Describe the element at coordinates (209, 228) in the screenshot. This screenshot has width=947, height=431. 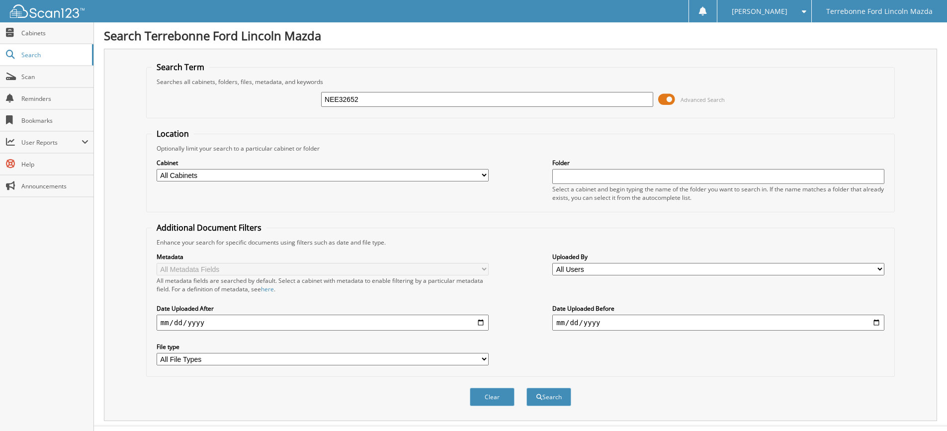
I see `legend: Additional Document Filters` at that location.